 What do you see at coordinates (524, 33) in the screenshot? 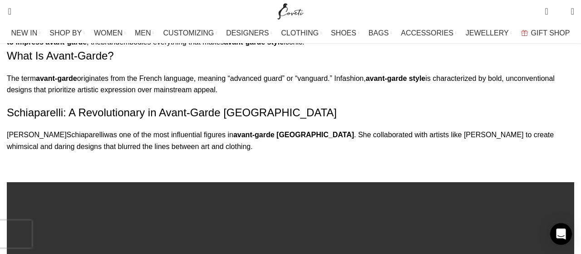
I see `img: GiftBag` at bounding box center [524, 33].